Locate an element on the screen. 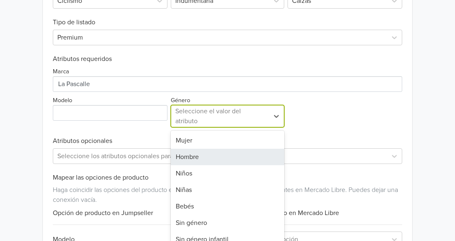 This screenshot has height=241, width=455. label: Modelo is located at coordinates (62, 101).